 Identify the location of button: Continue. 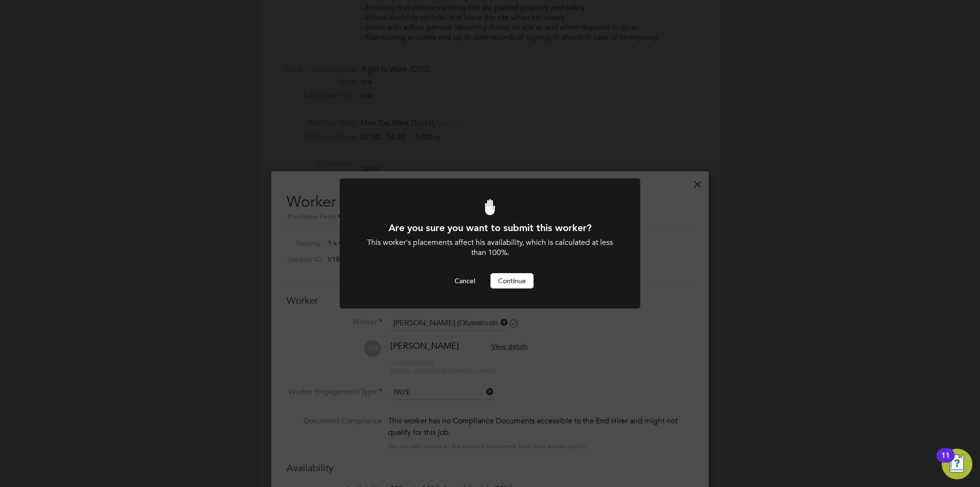
(512, 281).